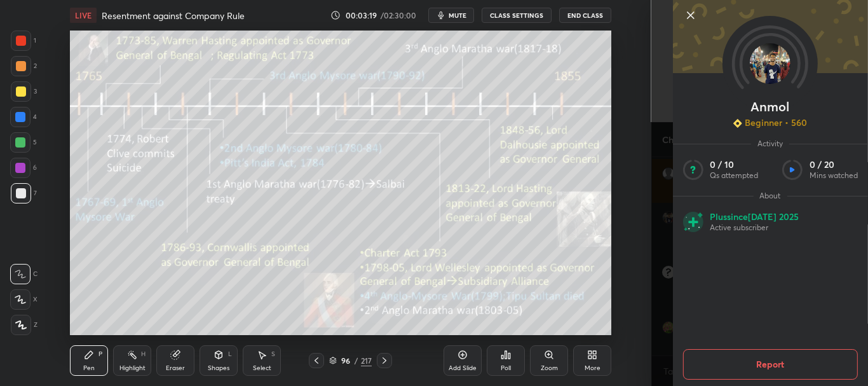 The height and width of the screenshot is (386, 868). What do you see at coordinates (517, 15) in the screenshot?
I see `button: CLASS SETTINGS` at bounding box center [517, 15].